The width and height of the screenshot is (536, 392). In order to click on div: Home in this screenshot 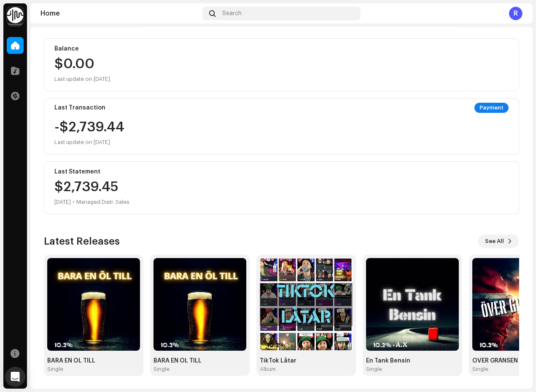, I will do `click(120, 14)`.